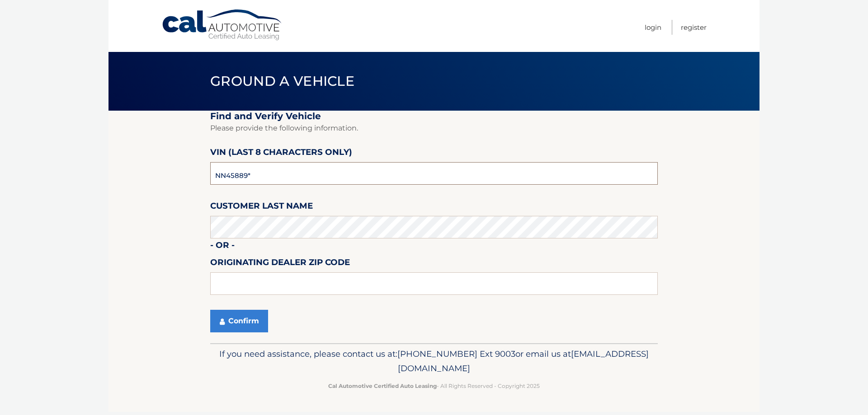 The height and width of the screenshot is (415, 868). I want to click on label: Customer Last Name, so click(261, 208).